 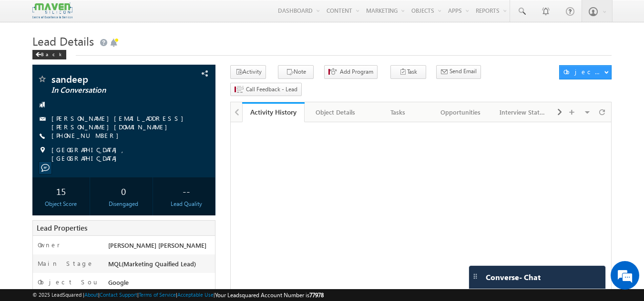 I want to click on div: 0, so click(x=123, y=191).